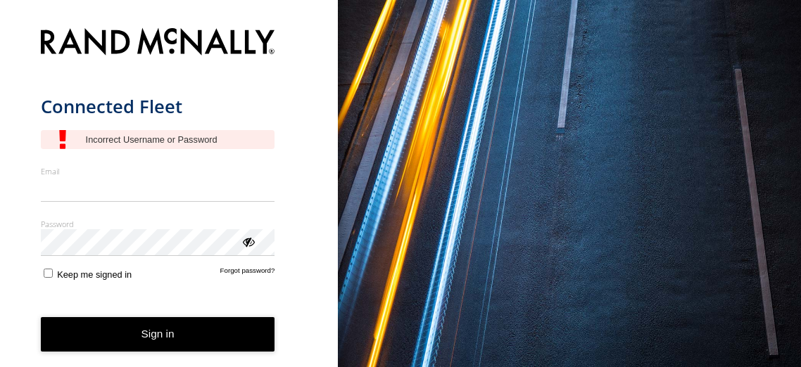 This screenshot has height=367, width=801. Describe the element at coordinates (158, 106) in the screenshot. I see `h1: Connected Fleet` at that location.